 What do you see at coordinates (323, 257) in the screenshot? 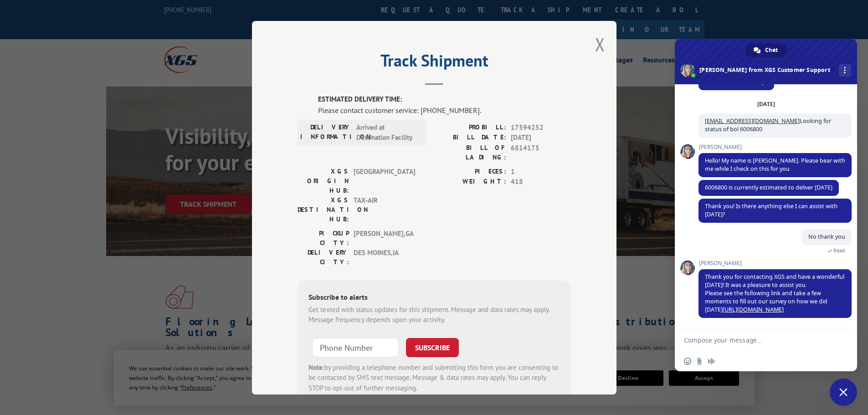
I see `label: DELIVERY CITY:` at bounding box center [323, 257].